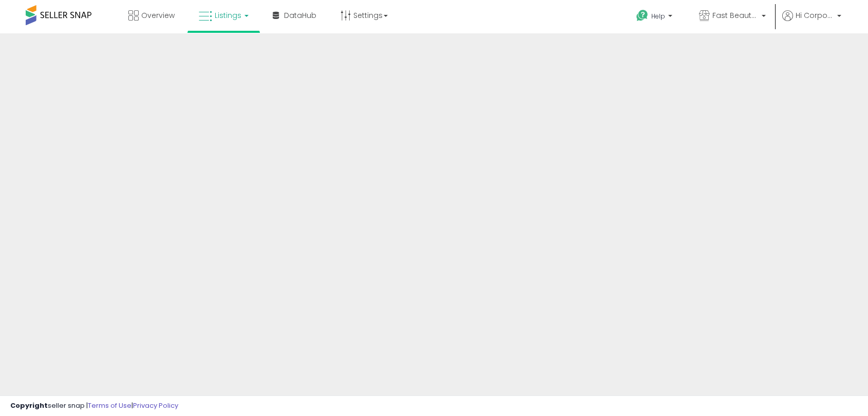  I want to click on strong: Copyright, so click(29, 405).